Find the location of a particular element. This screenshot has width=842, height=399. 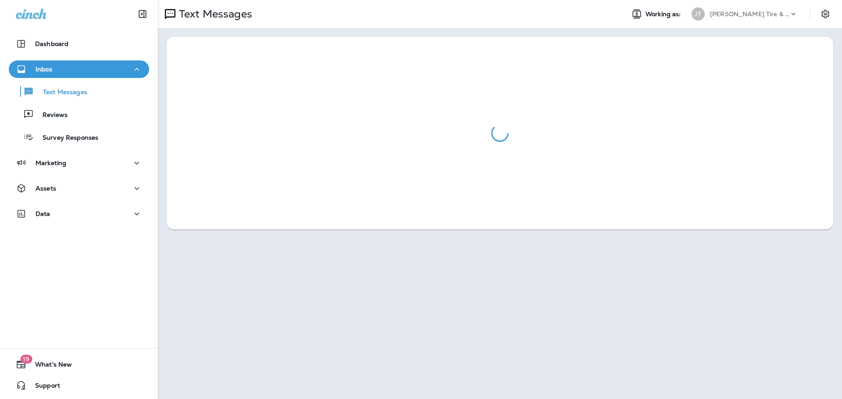

div: JT is located at coordinates (698, 14).